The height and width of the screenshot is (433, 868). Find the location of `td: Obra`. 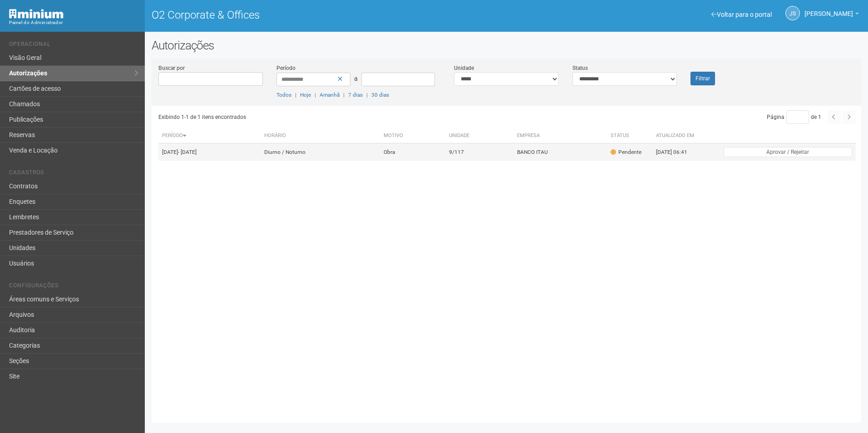

td: Obra is located at coordinates (413, 152).